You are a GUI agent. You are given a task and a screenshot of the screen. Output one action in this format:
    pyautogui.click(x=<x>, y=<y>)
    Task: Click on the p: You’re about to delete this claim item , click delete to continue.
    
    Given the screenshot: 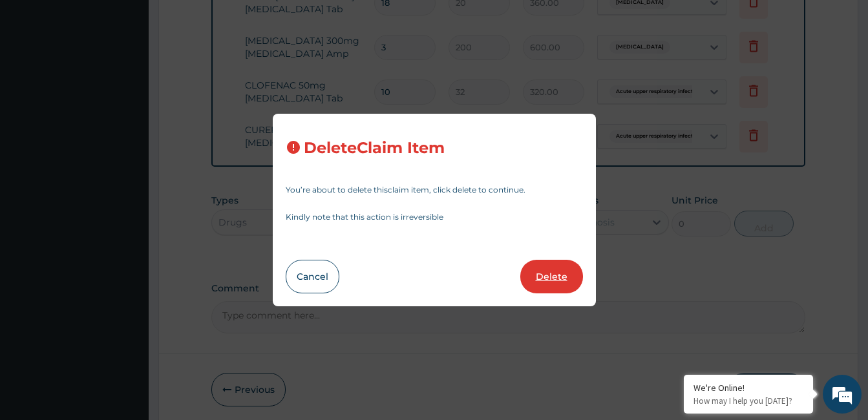 What is the action you would take?
    pyautogui.click(x=434, y=190)
    